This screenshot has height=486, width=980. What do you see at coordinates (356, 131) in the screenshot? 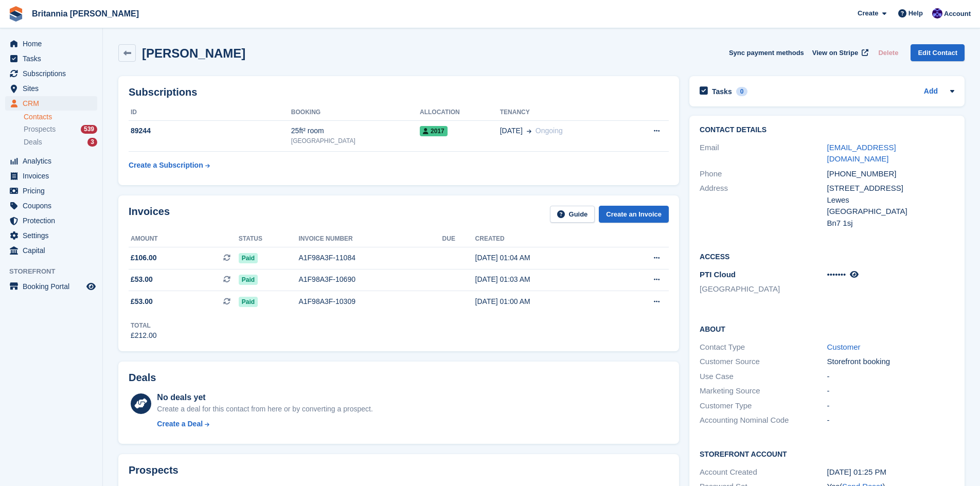
I see `div: 25ft² room` at bounding box center [356, 131].